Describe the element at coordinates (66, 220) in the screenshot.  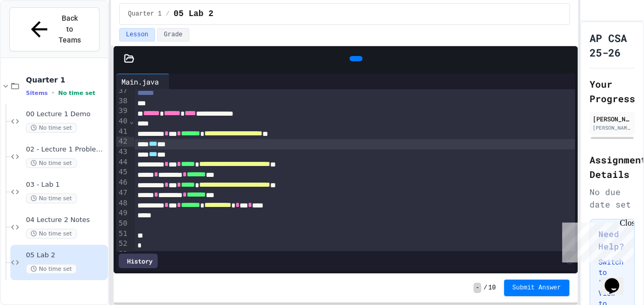
I see `span: 04 Lecture 2 Notes` at that location.